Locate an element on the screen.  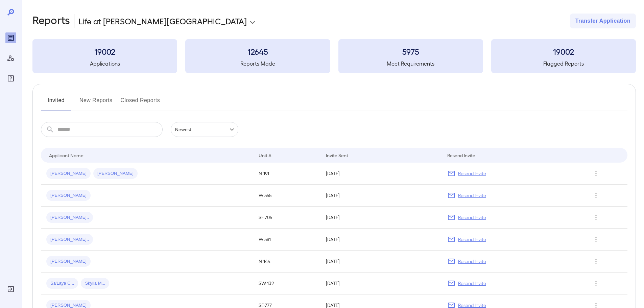
td: W-555 is located at coordinates (287, 195).